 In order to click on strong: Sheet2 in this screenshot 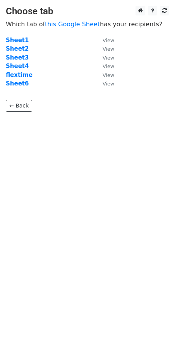, I will do `click(17, 49)`.